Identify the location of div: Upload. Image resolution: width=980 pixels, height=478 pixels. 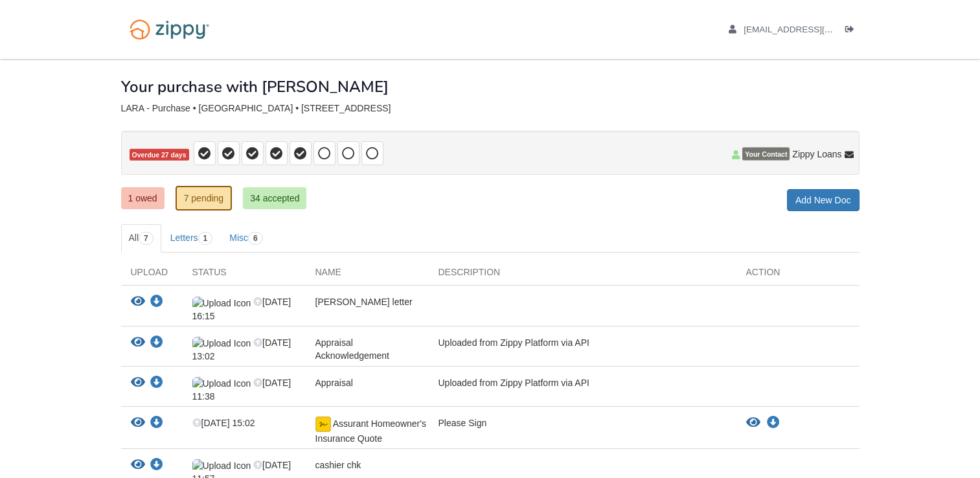
(152, 275).